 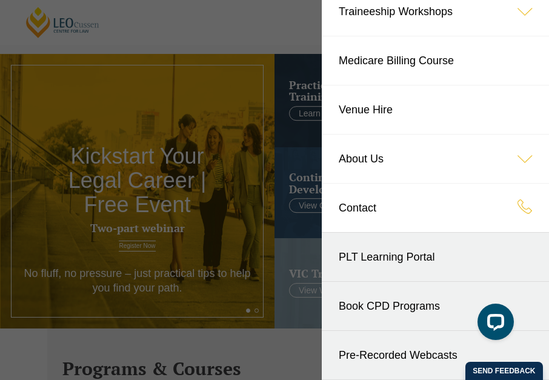 I want to click on a: Pre-Recorded Webcasts, so click(x=435, y=355).